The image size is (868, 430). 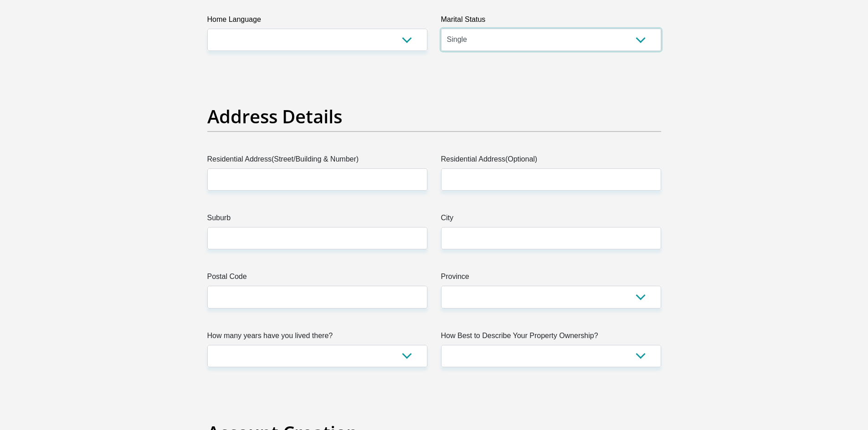 I want to click on label: Marital Status, so click(x=551, y=21).